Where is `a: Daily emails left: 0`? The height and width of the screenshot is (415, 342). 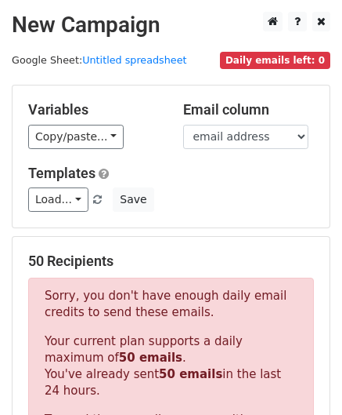
a: Daily emails left: 0 is located at coordinates (275, 60).